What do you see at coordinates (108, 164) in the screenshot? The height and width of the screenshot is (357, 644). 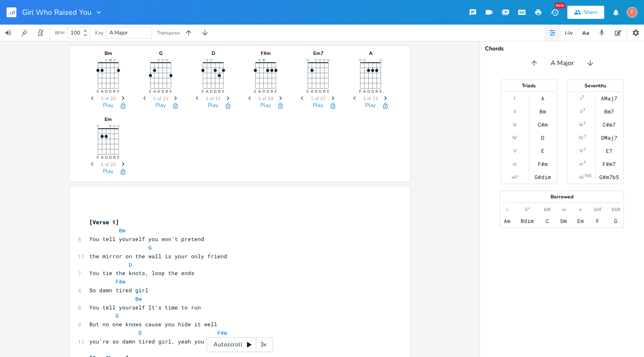 I see `span: 1 of 25` at bounding box center [108, 164].